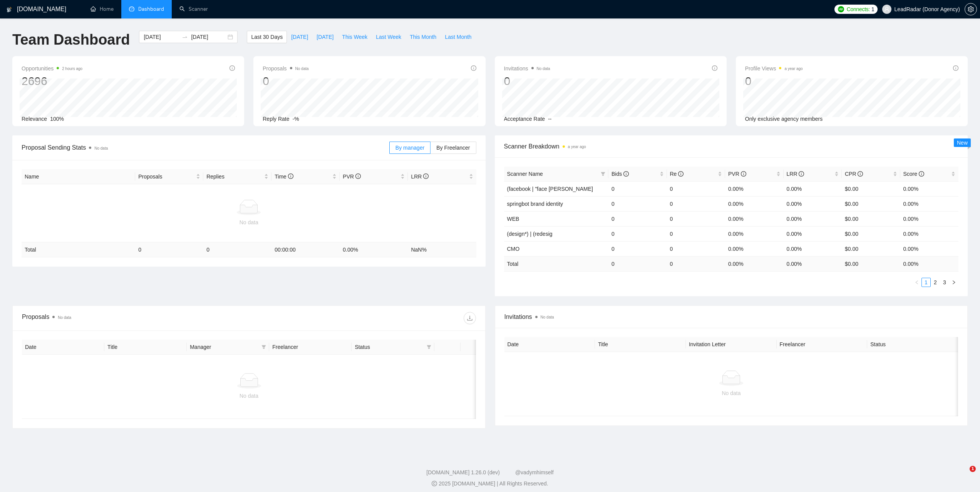 The height and width of the screenshot is (492, 980). What do you see at coordinates (953, 283) in the screenshot?
I see `span: right` at bounding box center [953, 283].